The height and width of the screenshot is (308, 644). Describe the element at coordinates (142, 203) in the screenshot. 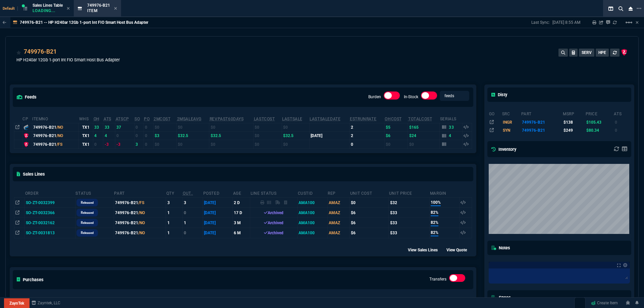

I see `span: /FS` at that location.